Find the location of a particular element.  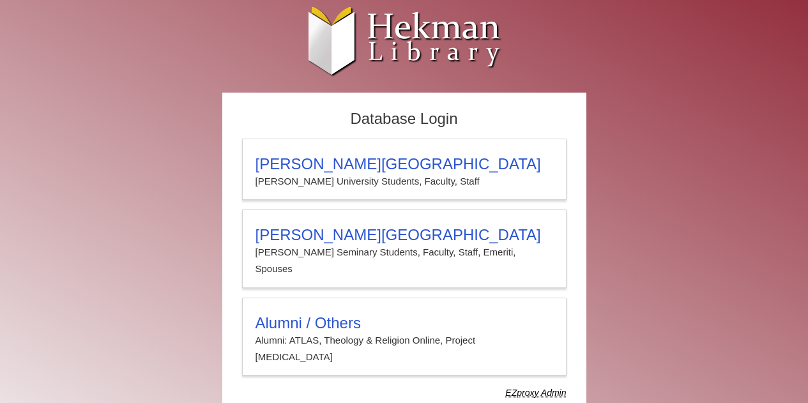

h2: Database Login is located at coordinates (404, 119).